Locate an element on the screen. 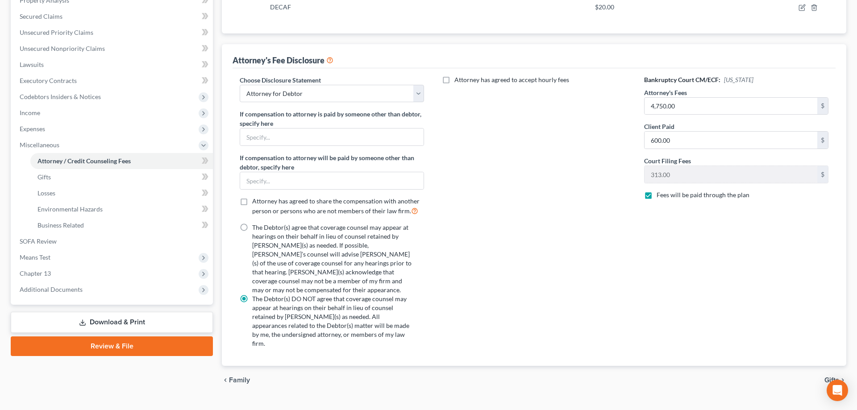 The height and width of the screenshot is (410, 857). a: Attorney / Credit Counseling Fees is located at coordinates (121, 161).